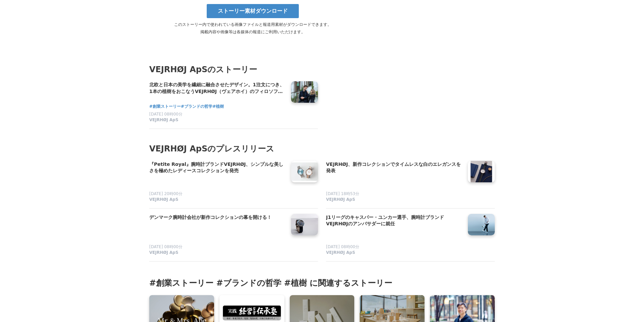  Describe the element at coordinates (394, 167) in the screenshot. I see `h4: VEJRHØJ、新作コレクションでタイムレスな白のエレガンスを発表` at that location.